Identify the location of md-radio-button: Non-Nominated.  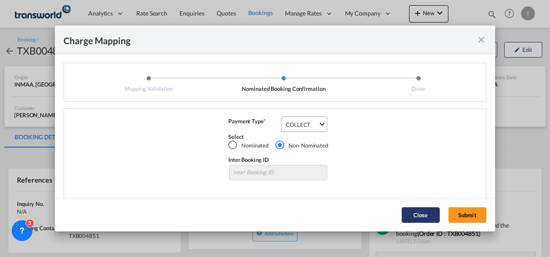
(302, 145).